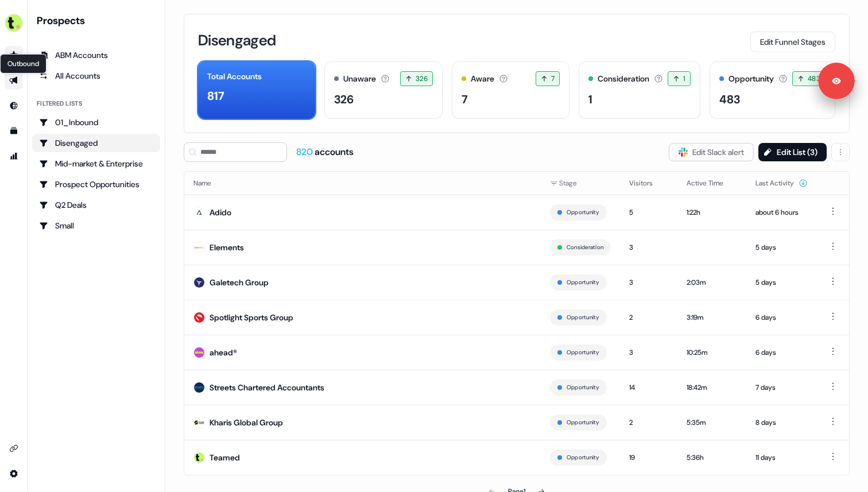 Image resolution: width=868 pixels, height=492 pixels. Describe the element at coordinates (362, 183) in the screenshot. I see `th: Name` at that location.